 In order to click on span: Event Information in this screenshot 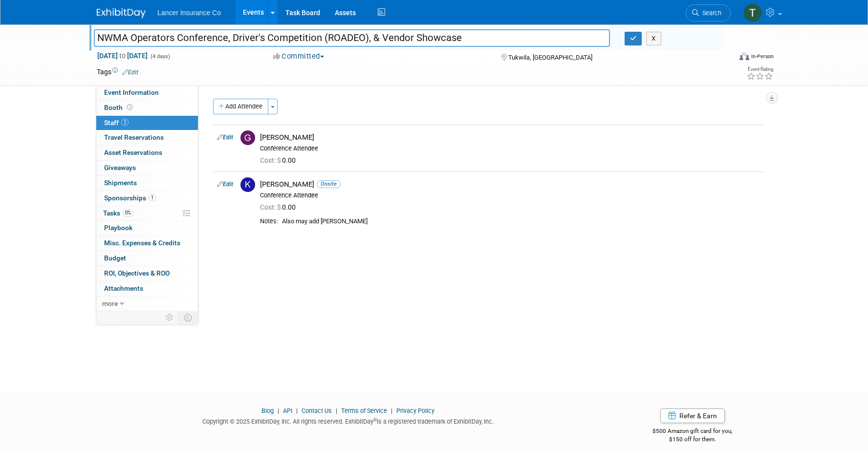, I will do `click(132, 92)`.